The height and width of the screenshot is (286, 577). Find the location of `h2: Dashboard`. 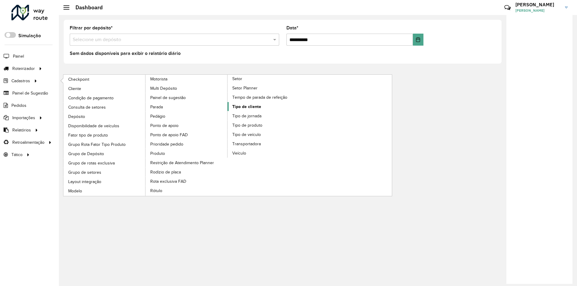

h2: Dashboard is located at coordinates (86, 8).